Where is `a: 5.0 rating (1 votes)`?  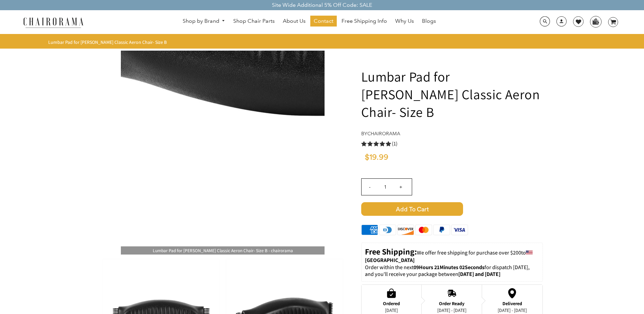 a: 5.0 rating (1 votes) is located at coordinates (452, 143).